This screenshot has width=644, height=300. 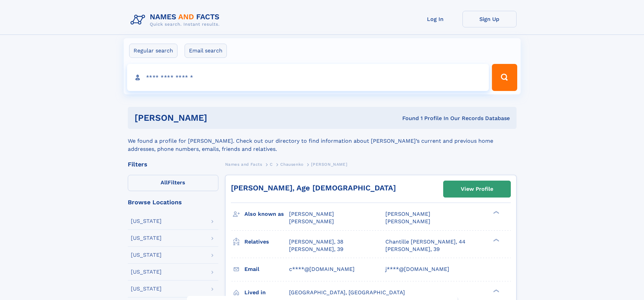 What do you see at coordinates (267, 292) in the screenshot?
I see `h3: Lived in` at bounding box center [267, 292].